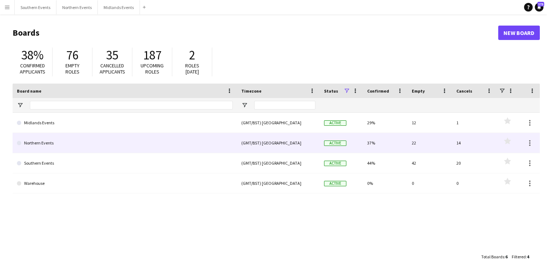 This screenshot has height=263, width=547. Describe the element at coordinates (519, 256) in the screenshot. I see `span: Filtered` at that location.